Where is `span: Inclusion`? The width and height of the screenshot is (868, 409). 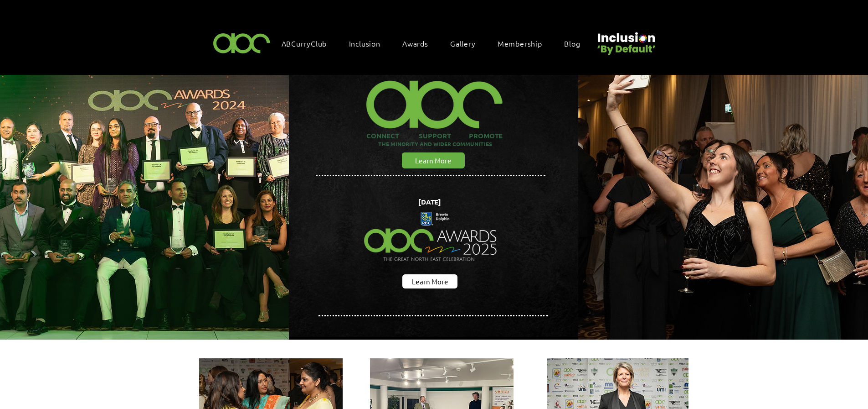 span: Inclusion is located at coordinates (364, 43).